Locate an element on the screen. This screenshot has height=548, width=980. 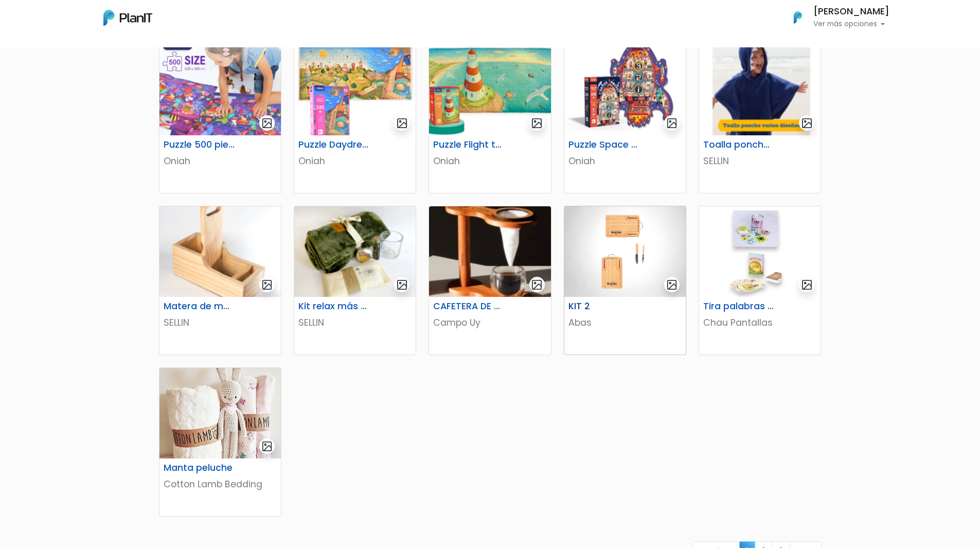
a: gallery-light Puzzle Flight to the horizon Oniah is located at coordinates (490, 119).